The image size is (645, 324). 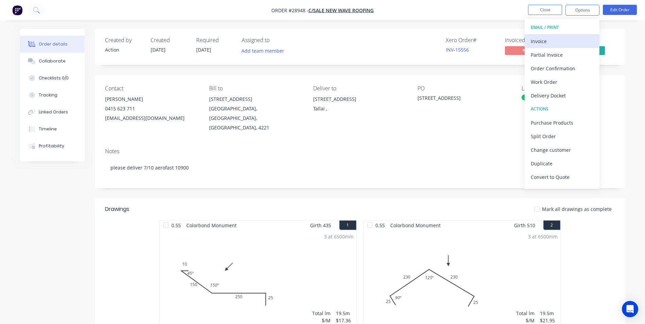 I want to click on div: PO, so click(x=464, y=88).